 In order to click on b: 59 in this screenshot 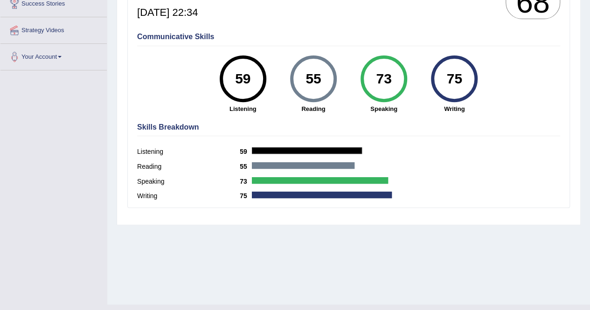, I will do `click(246, 152)`.